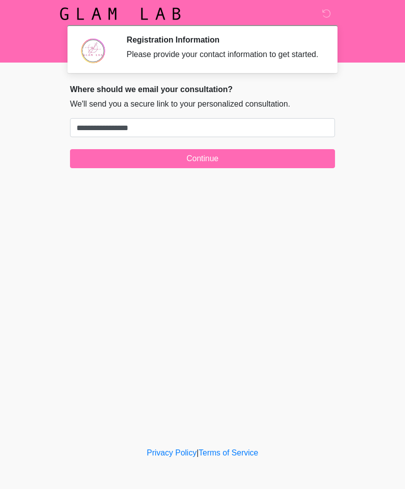 The height and width of the screenshot is (489, 405). What do you see at coordinates (93, 50) in the screenshot?
I see `img: Agent Avatar` at bounding box center [93, 50].